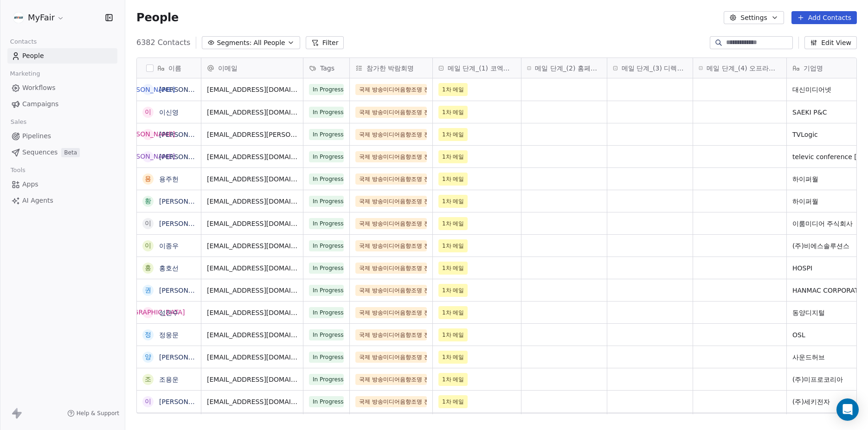  What do you see at coordinates (169, 68) in the screenshot?
I see `div: 이름` at bounding box center [169, 68].